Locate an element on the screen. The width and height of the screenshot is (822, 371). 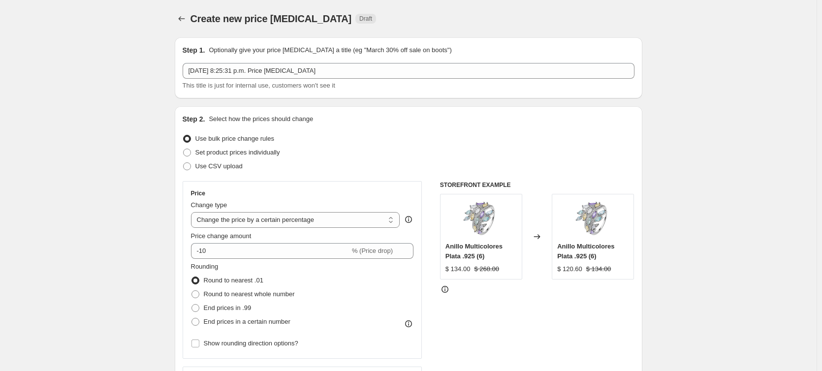
span: Use bulk price change rules is located at coordinates (235, 138).